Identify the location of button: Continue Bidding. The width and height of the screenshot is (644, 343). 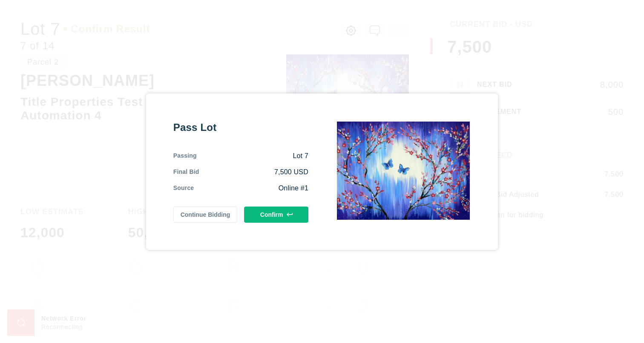
(205, 215).